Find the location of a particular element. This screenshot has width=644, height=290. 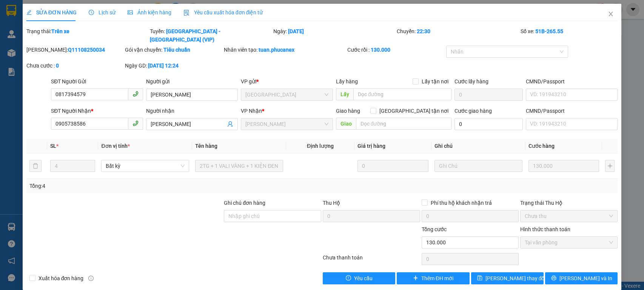

span: Lấy is located at coordinates (345, 95).